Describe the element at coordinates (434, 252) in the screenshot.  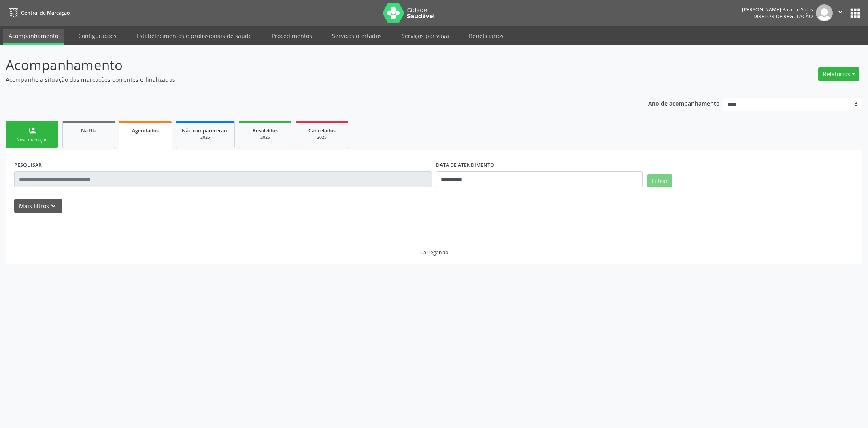
I see `div: Carregando` at that location.